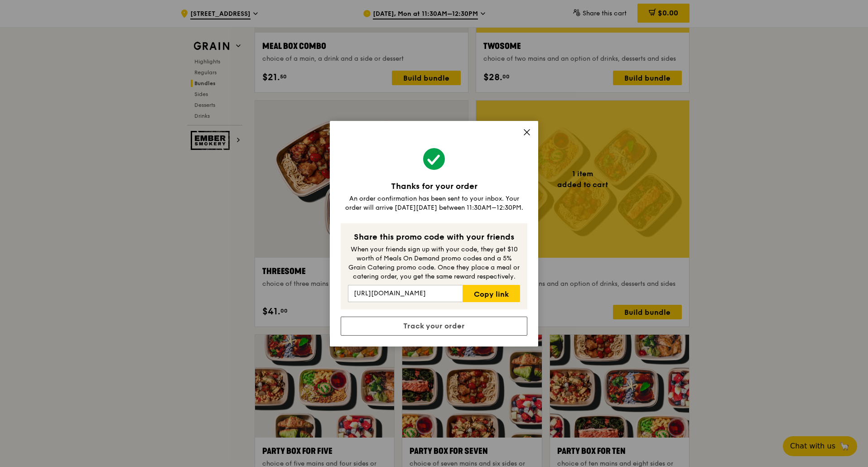  Describe the element at coordinates (434, 237) in the screenshot. I see `div: Share this promo code with your friends` at that location.